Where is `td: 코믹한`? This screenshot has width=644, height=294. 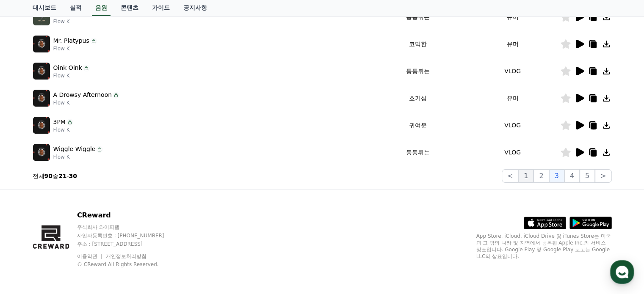 td: 코믹한 is located at coordinates (417, 44).